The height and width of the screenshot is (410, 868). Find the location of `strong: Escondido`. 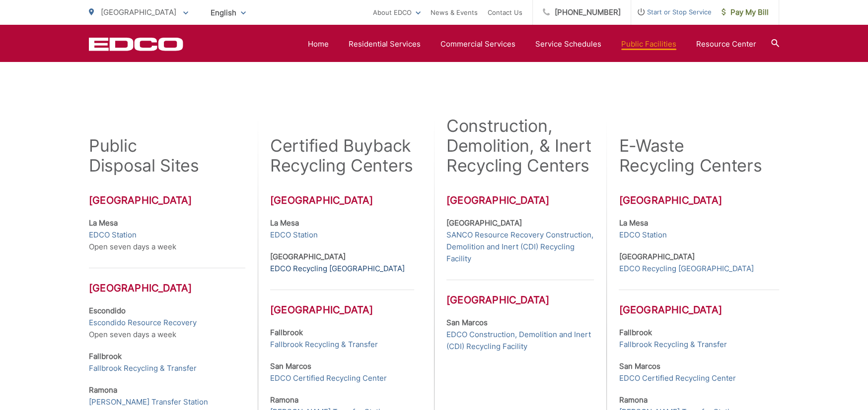

strong: Escondido is located at coordinates (107, 311).